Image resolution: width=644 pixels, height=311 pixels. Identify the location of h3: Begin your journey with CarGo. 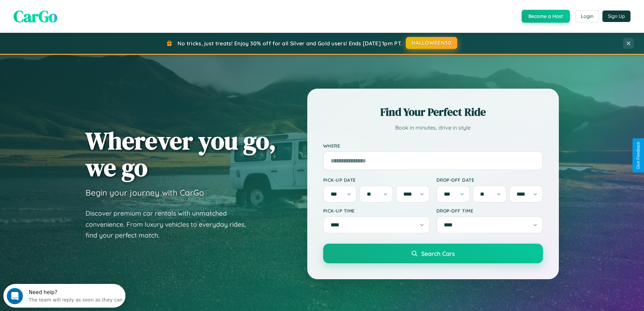
(145, 193).